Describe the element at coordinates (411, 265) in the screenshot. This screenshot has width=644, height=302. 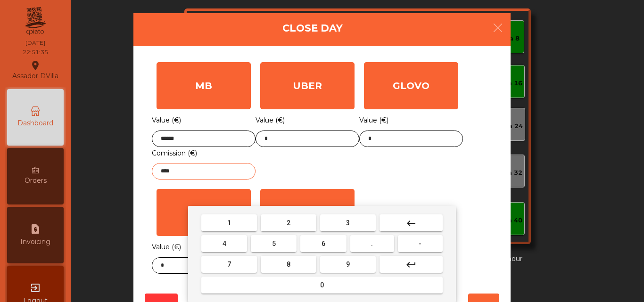
I see `mat-icon: keyboard_return` at that location.